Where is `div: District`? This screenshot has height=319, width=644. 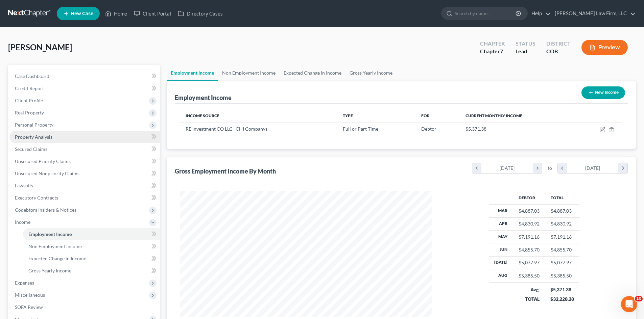
div: District is located at coordinates (558, 43).